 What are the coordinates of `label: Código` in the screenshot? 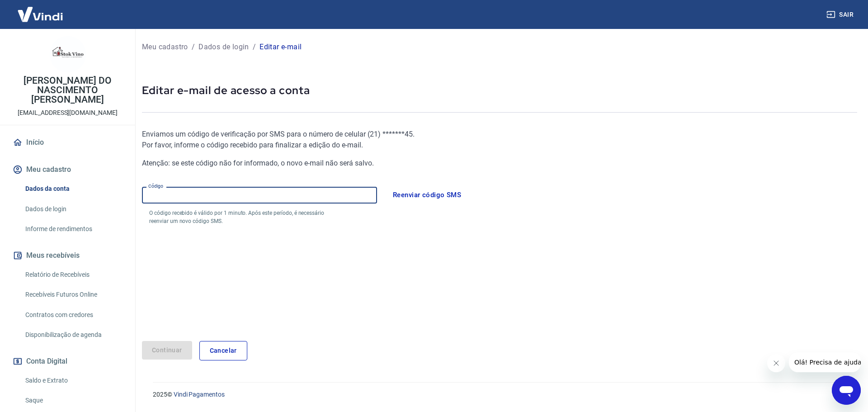 It's located at (156, 186).